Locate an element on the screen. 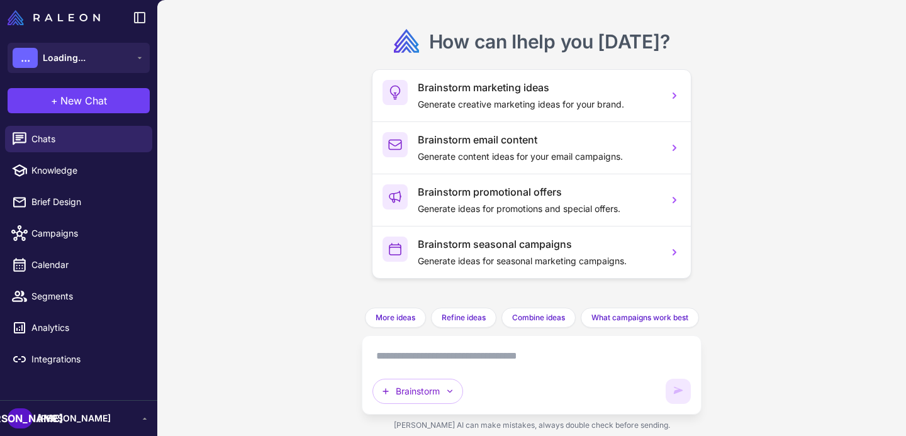 The width and height of the screenshot is (906, 436). button: What campaigns work best is located at coordinates (640, 318).